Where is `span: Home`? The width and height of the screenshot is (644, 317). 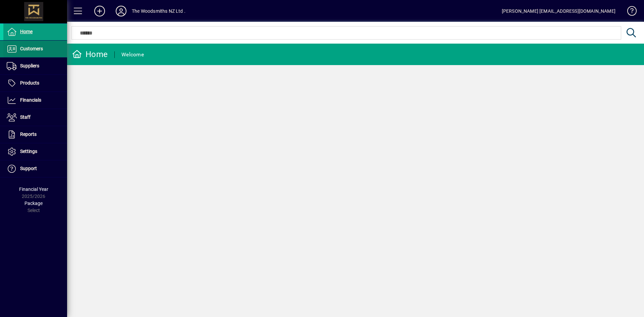 span: Home is located at coordinates (26, 31).